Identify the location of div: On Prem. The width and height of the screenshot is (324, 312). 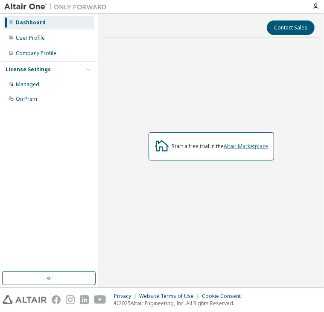
(26, 99).